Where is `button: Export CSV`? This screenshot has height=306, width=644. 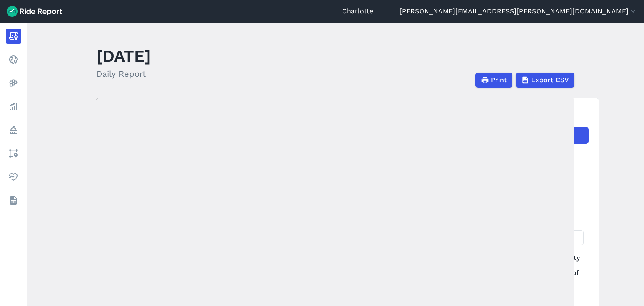
button: Export CSV is located at coordinates (545, 80).